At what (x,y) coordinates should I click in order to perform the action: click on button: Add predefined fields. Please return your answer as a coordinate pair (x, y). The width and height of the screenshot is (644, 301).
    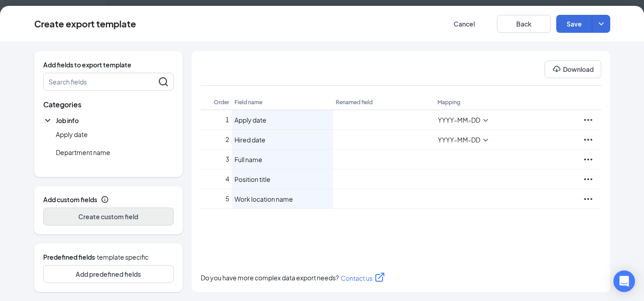
    Looking at the image, I should click on (108, 274).